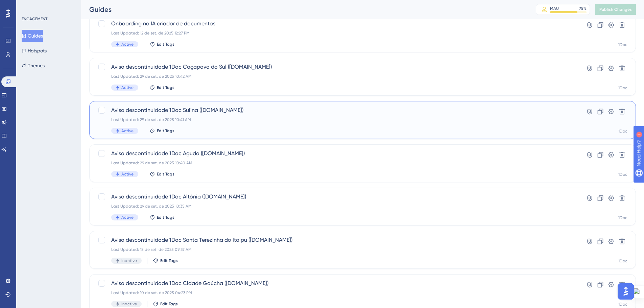  What do you see at coordinates (335, 163) in the screenshot?
I see `div: Last Updated: 29 de set. de 2025 10:40 AM` at bounding box center [335, 163].